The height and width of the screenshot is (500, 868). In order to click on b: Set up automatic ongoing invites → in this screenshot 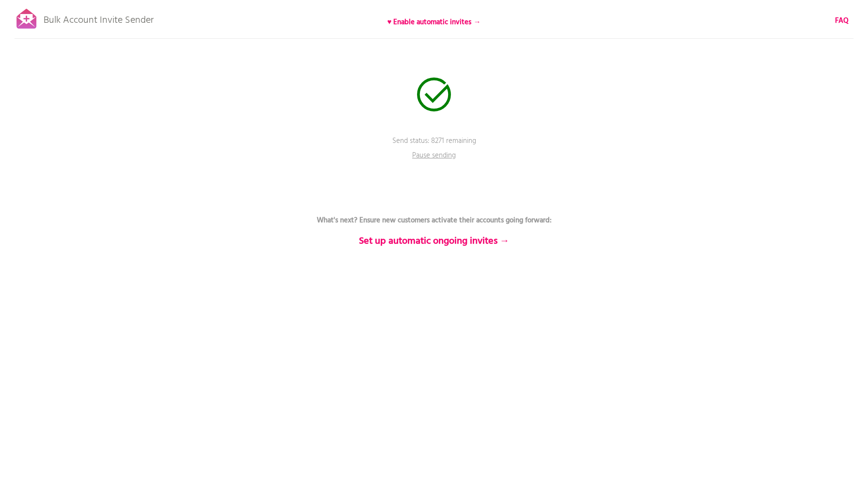, I will do `click(434, 242)`.